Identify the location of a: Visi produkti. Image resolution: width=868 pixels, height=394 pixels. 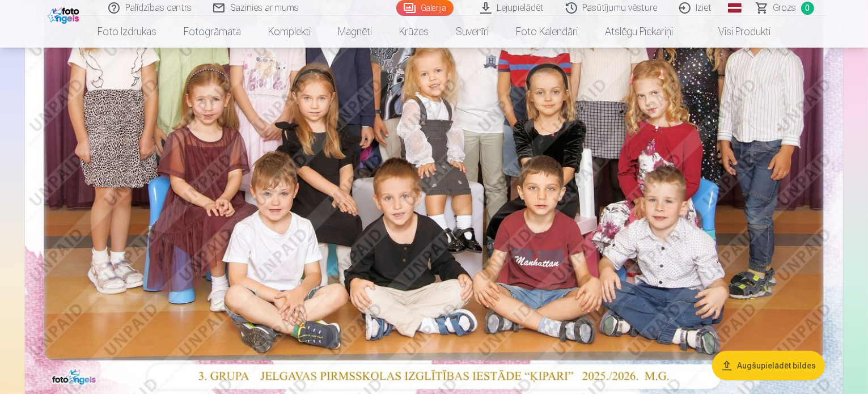
(735, 32).